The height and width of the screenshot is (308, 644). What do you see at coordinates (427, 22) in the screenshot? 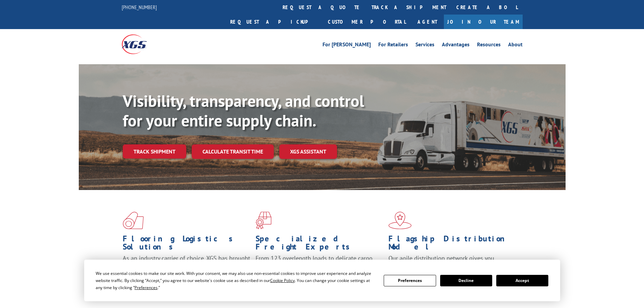
I see `a: Agent` at bounding box center [427, 22].